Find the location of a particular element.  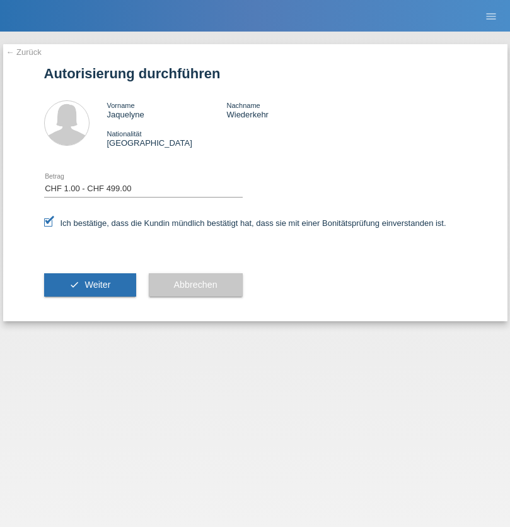

div: Jaquelyne is located at coordinates (167, 110).